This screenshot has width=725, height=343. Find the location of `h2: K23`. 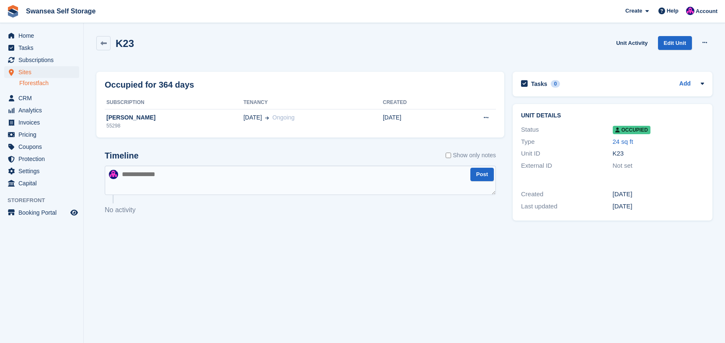

h2: K23 is located at coordinates (125, 43).